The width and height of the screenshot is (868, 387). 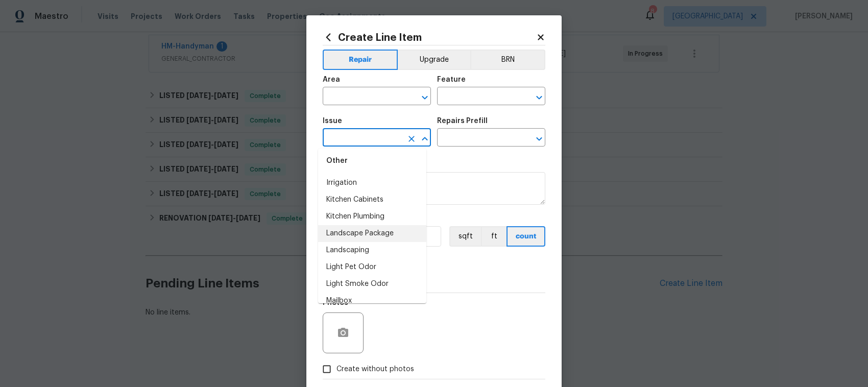 I want to click on li: Kitchen Plumbing, so click(x=372, y=217).